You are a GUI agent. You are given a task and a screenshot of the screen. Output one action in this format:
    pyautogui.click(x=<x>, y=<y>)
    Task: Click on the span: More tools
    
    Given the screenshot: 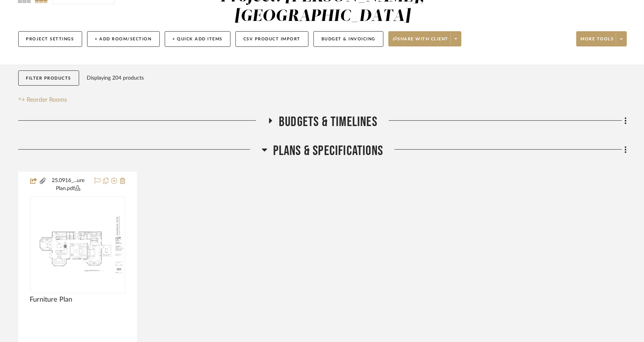 What is the action you would take?
    pyautogui.click(x=598, y=42)
    